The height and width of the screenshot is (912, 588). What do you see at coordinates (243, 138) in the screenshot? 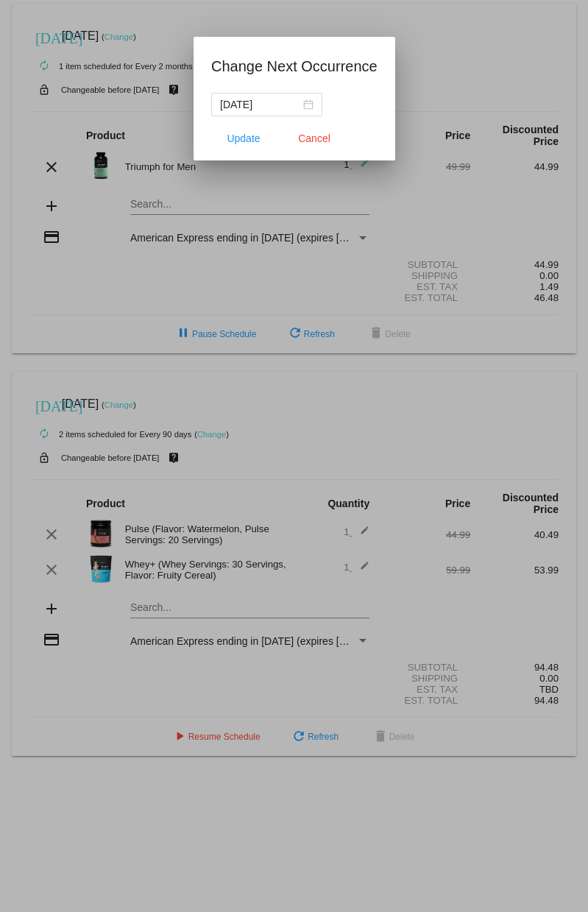
I see `span: Update` at bounding box center [243, 138].